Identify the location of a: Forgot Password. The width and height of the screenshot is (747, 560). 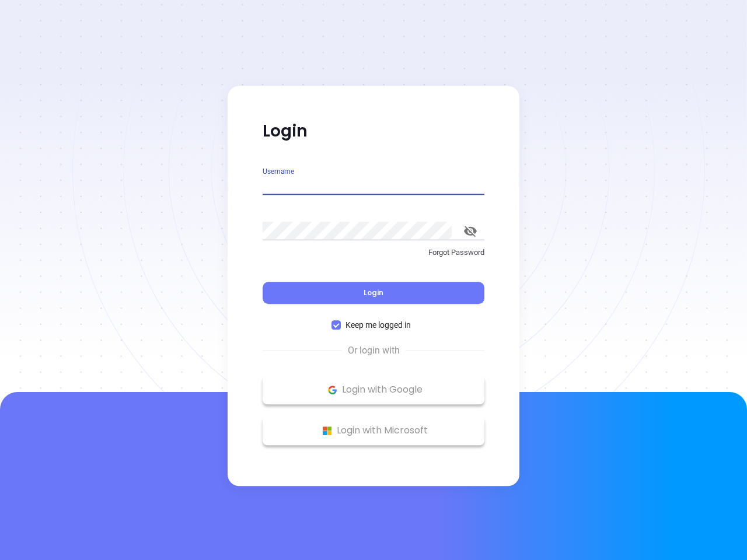
(374, 257).